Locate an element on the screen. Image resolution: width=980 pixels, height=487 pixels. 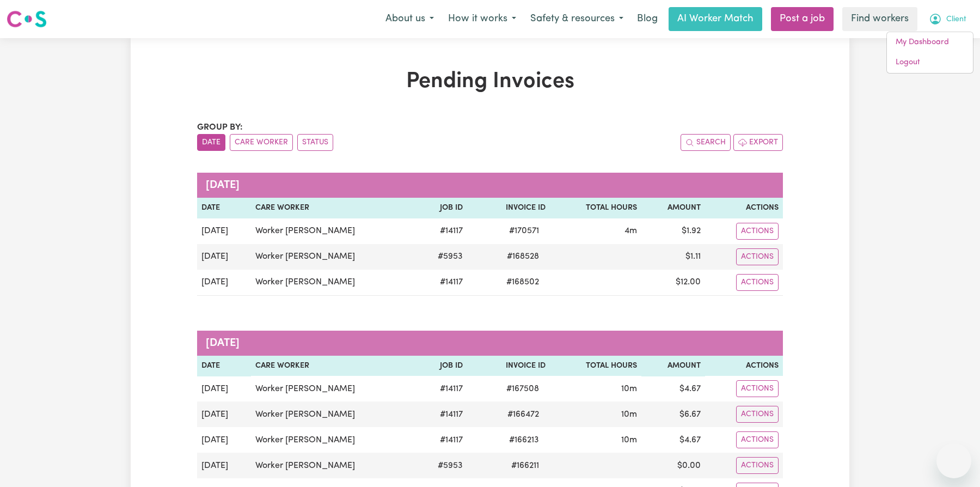
button: sort invoices by care worker is located at coordinates (261, 142).